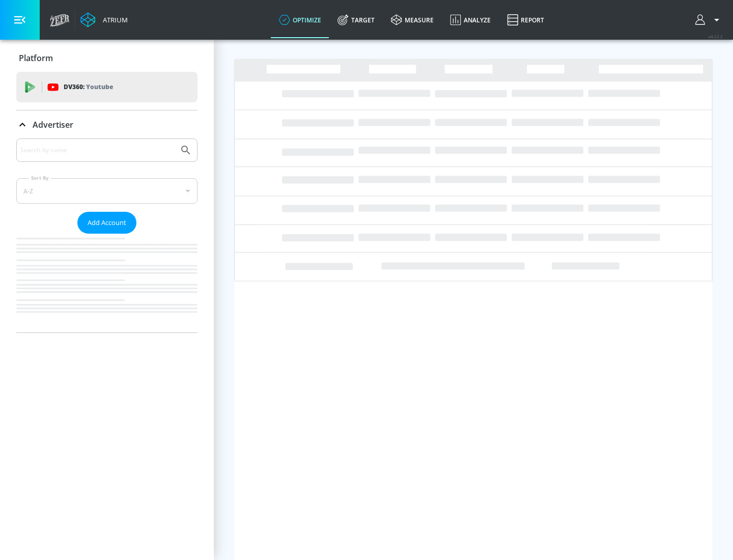 This screenshot has width=733, height=560. I want to click on span: v 4.22.2, so click(716, 36).